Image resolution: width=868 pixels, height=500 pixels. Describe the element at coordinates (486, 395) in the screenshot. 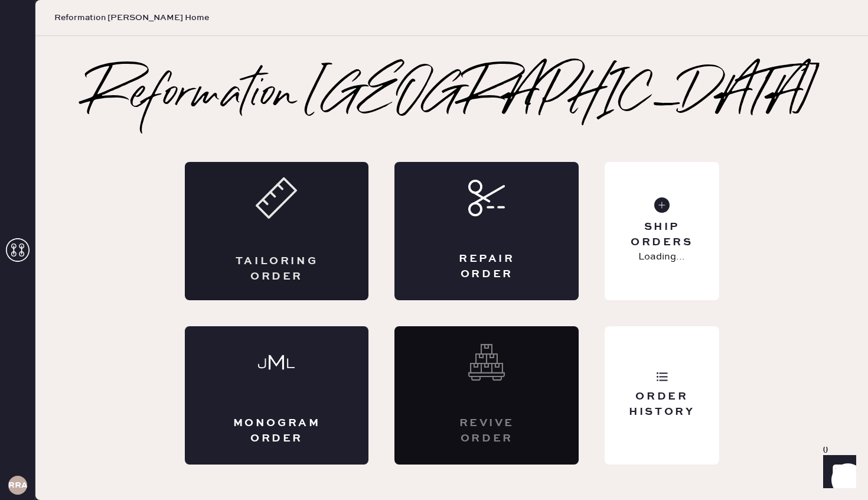

I see `div: Interested? Contact us at care@hemster.co` at that location.